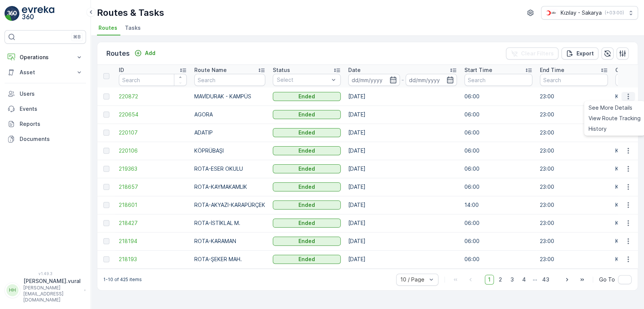 Image resolution: width=644 pixels, height=309 pixels. Describe the element at coordinates (153, 115) in the screenshot. I see `a: 220654` at that location.